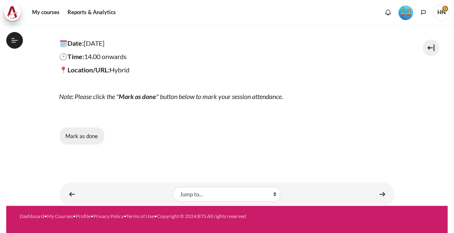  Describe the element at coordinates (442, 12) in the screenshot. I see `a: User menu` at that location.